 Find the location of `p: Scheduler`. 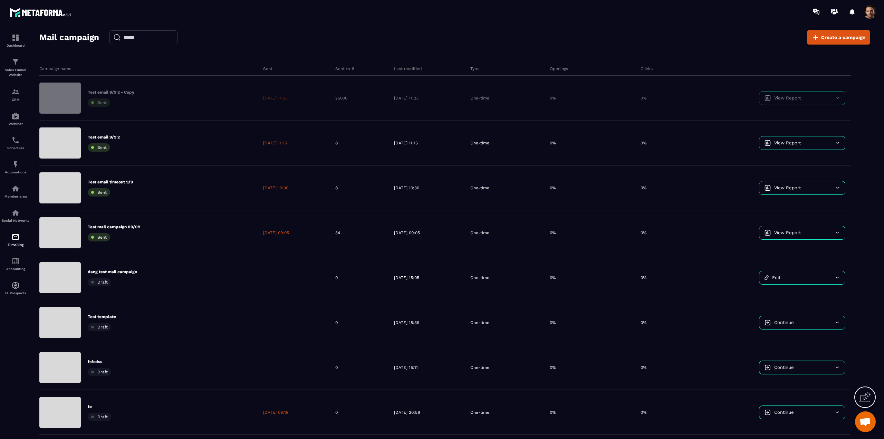

p: Scheduler is located at coordinates (16, 148).